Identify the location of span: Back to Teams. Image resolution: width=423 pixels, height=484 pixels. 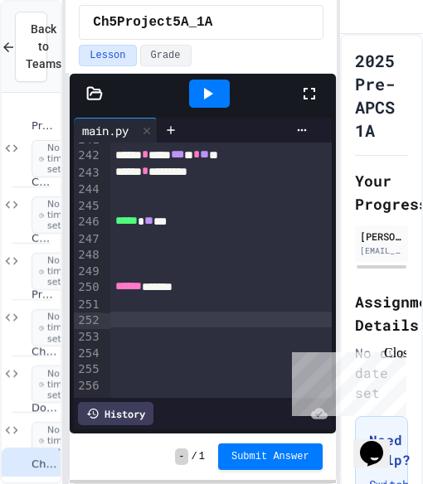
(43, 46).